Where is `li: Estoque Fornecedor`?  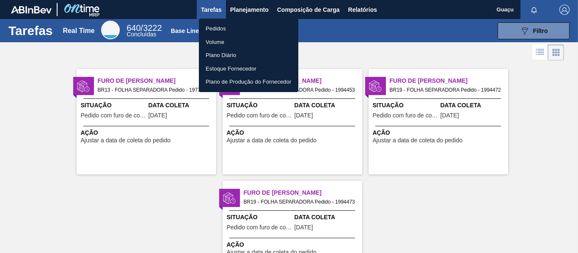 li: Estoque Fornecedor is located at coordinates (248, 69).